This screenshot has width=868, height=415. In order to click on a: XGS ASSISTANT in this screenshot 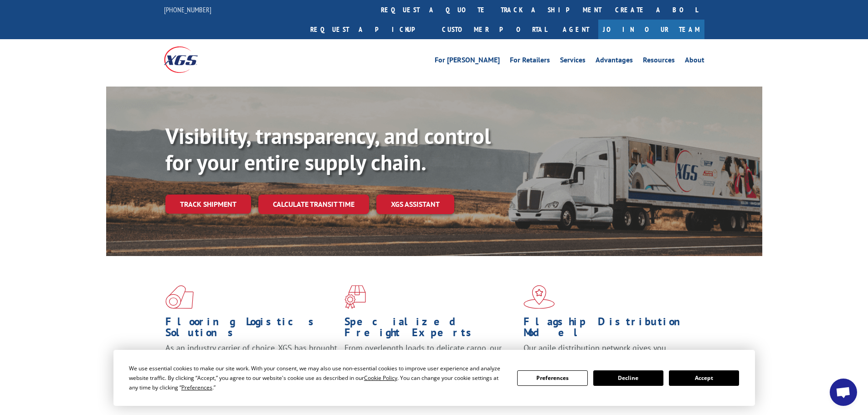, I will do `click(415, 204)`.